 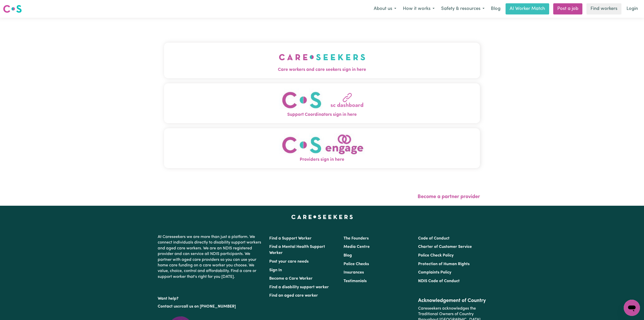 What do you see at coordinates (322, 217) in the screenshot?
I see `a: Careseekers home page` at bounding box center [322, 217].